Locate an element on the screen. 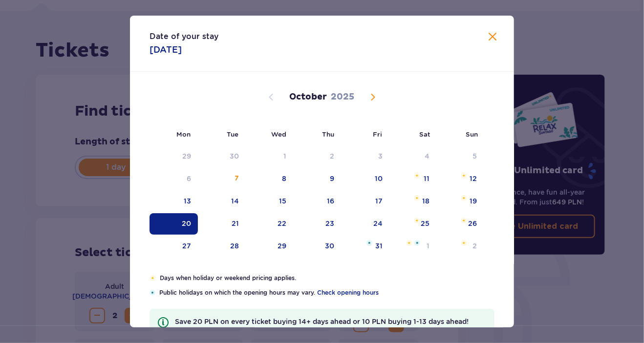  td: Sunday, November 2, 2025 is located at coordinates (460, 247).